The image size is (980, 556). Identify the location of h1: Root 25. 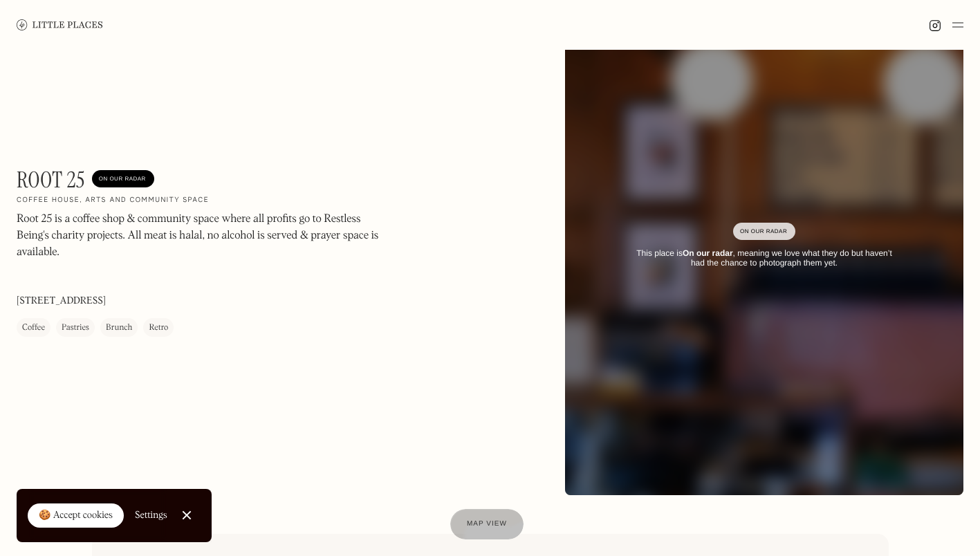
(51, 180).